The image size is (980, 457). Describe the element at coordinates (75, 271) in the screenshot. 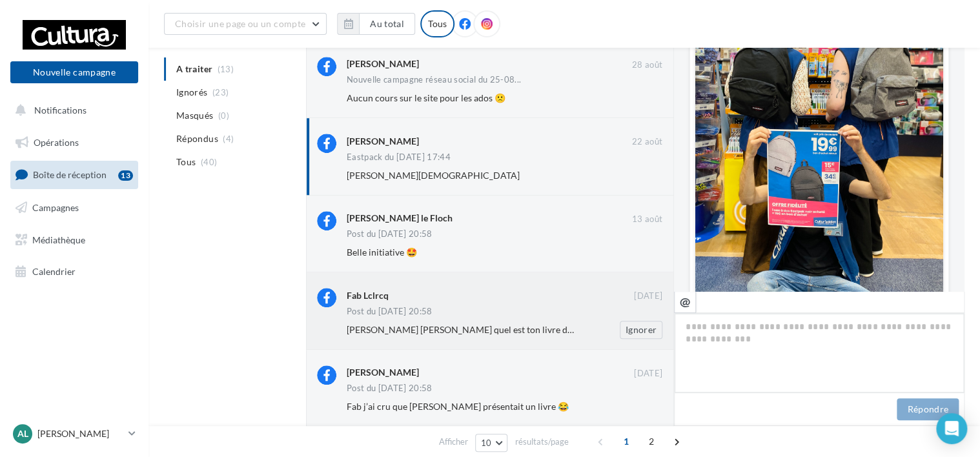

I see `a: Calendrier` at that location.